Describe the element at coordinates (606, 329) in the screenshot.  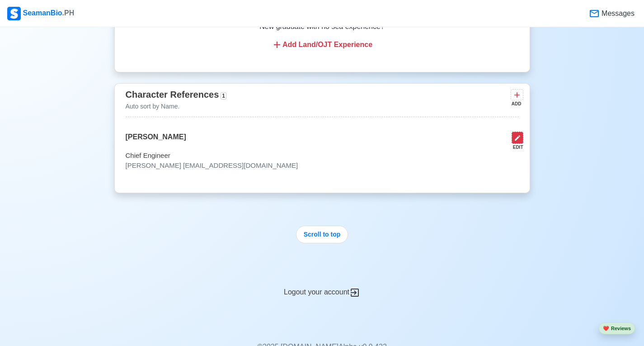
I see `span: heart` at that location.